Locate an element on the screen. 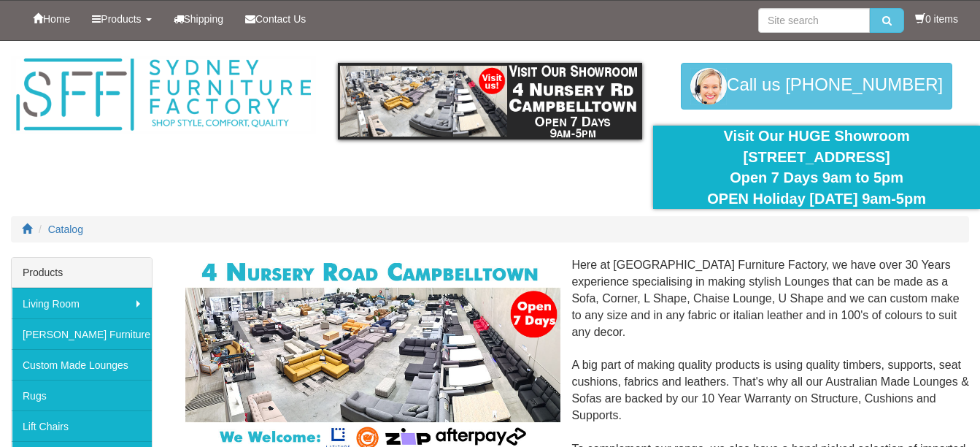 The image size is (980, 447). a: Rugs is located at coordinates (82, 395).